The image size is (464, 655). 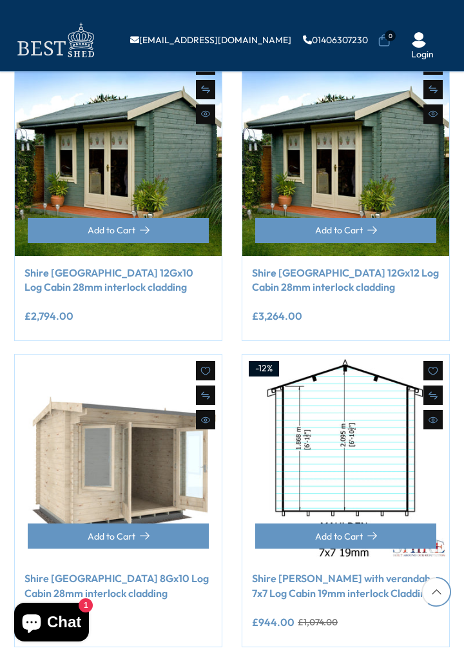 I want to click on a: 0, so click(x=384, y=41).